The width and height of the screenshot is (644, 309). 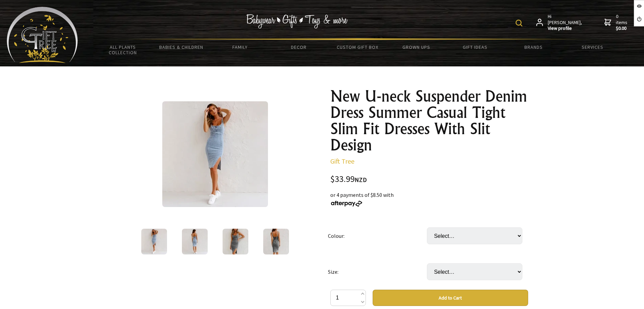 I want to click on a: Services, so click(x=593, y=47).